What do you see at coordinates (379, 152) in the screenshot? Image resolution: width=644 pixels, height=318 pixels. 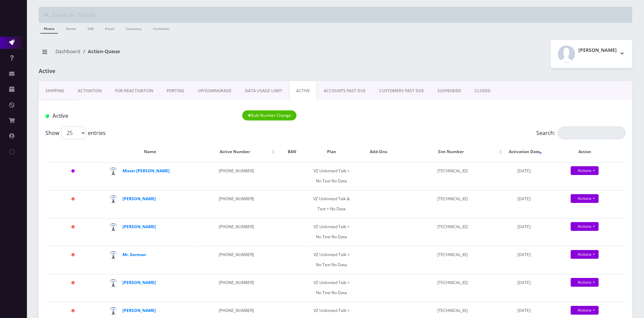 I see `th: Add-Ons` at bounding box center [379, 152].